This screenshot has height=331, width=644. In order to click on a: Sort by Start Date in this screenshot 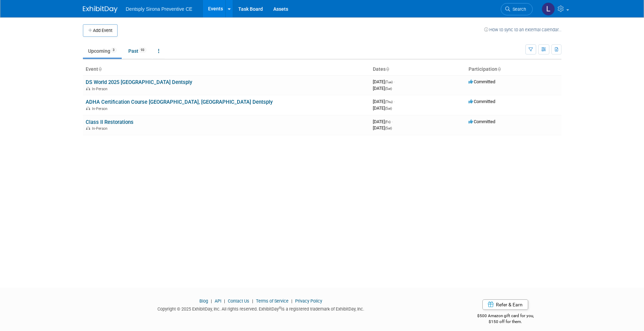, I will do `click(388, 69)`.